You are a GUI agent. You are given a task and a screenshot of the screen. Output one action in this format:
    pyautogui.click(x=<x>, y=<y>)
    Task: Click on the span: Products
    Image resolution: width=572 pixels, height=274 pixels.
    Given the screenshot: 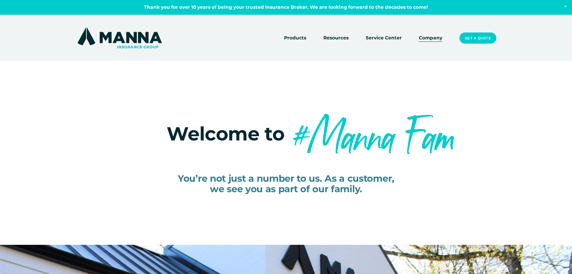 What is the action you would take?
    pyautogui.click(x=295, y=38)
    